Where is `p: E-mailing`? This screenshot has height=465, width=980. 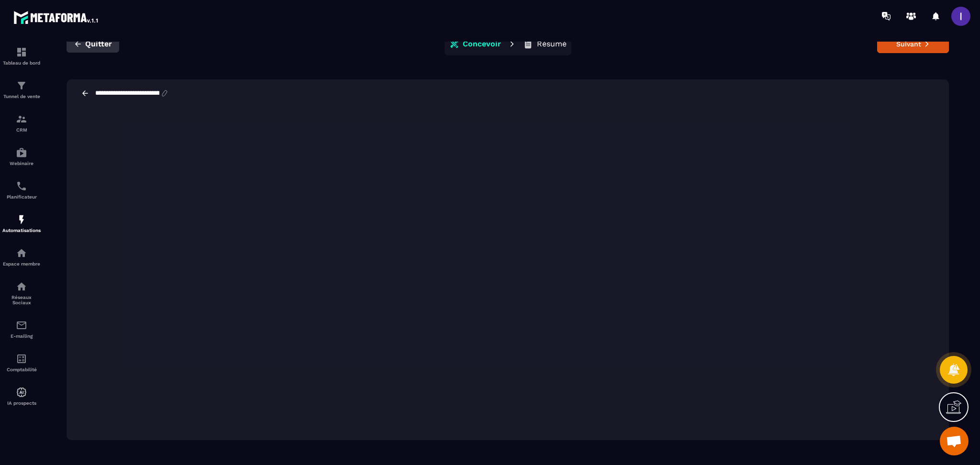
p: E-mailing is located at coordinates (22, 336).